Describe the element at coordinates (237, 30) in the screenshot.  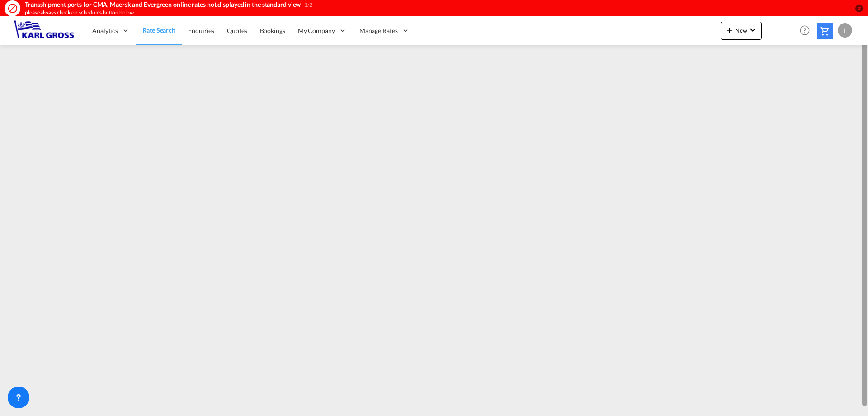
I see `span: Quotes` at that location.